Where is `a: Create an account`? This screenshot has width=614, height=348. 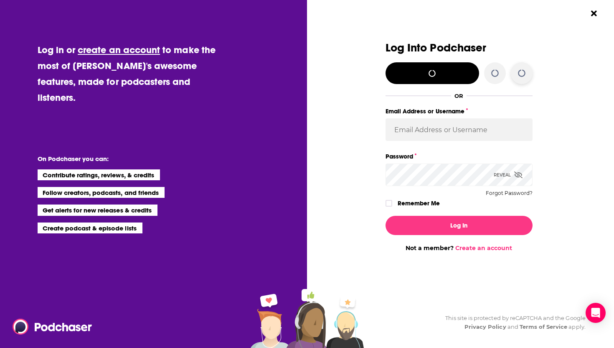 a: Create an account is located at coordinates (484, 248).